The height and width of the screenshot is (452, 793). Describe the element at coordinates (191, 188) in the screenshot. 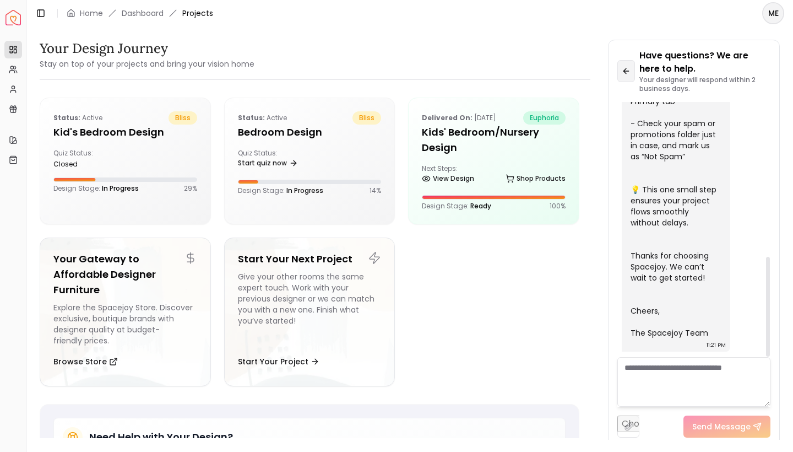

I see `p: 29 %` at that location.